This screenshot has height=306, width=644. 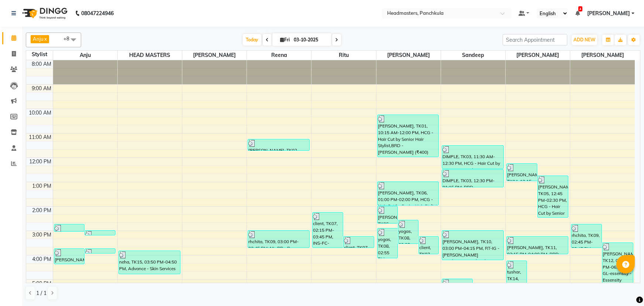 What do you see at coordinates (42, 235) in the screenshot?
I see `div: 3:00 PM` at bounding box center [42, 235].